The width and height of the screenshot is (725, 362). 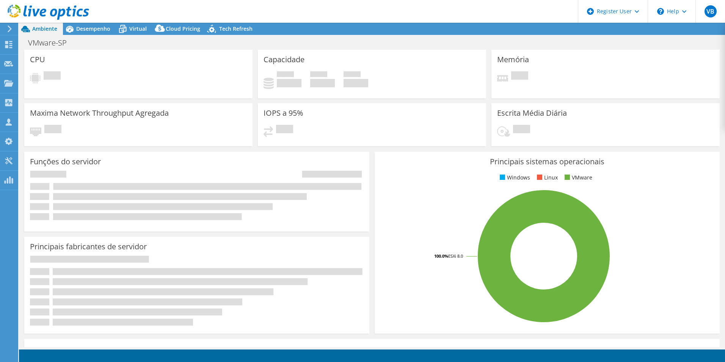 What do you see at coordinates (547, 178) in the screenshot?
I see `li: Linux` at bounding box center [547, 178].